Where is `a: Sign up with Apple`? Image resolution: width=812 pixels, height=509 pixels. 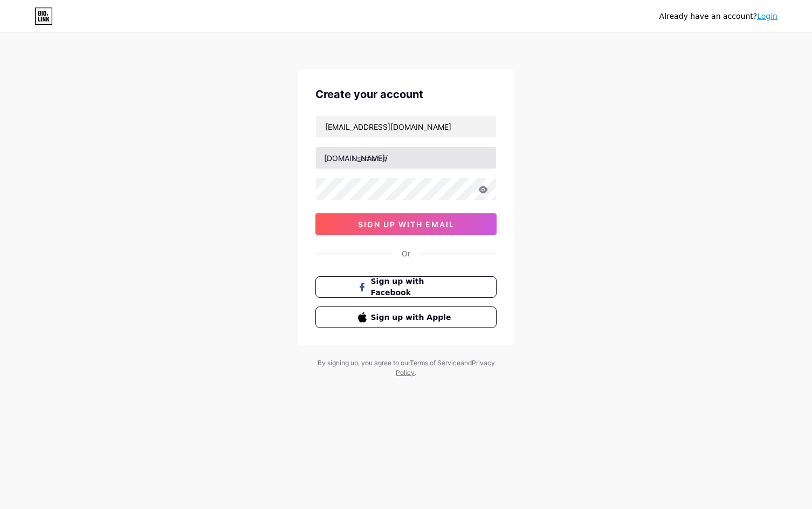 a: Sign up with Apple is located at coordinates (406, 317).